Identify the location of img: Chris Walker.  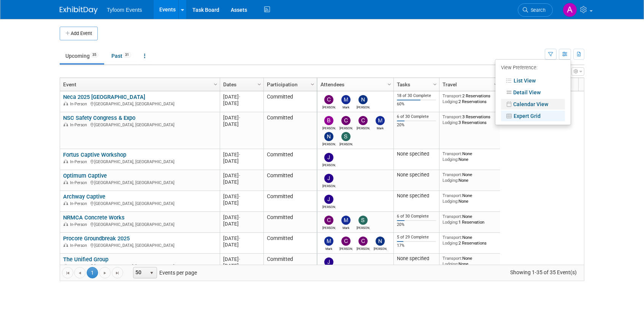
(363, 241).